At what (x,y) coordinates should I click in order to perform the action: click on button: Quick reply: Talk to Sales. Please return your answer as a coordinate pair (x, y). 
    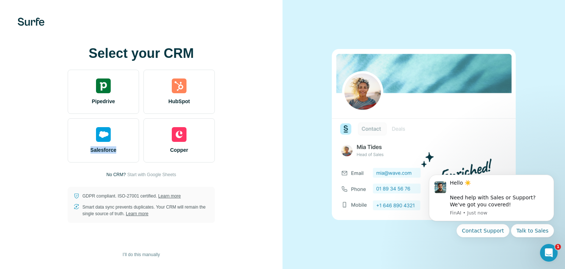
    Looking at the image, I should click on (114, 65).